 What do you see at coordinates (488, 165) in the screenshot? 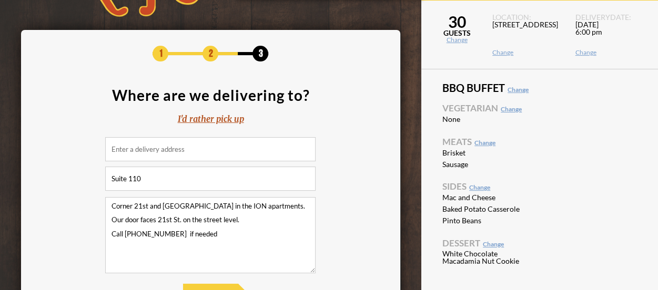
I see `span: Sausage` at bounding box center [488, 165].